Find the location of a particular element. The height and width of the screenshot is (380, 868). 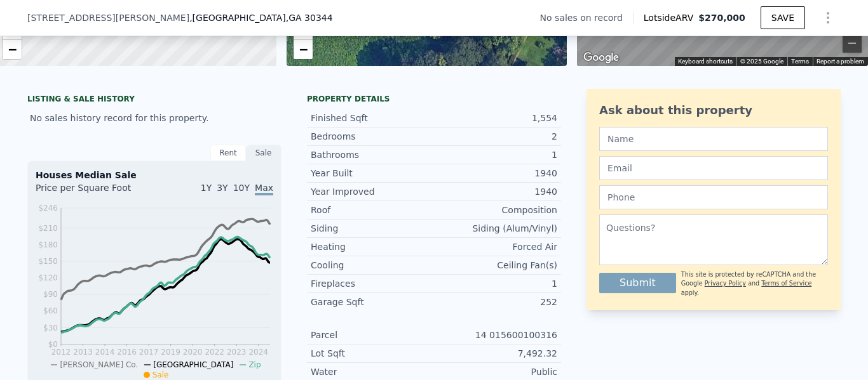

tspan: $210 is located at coordinates (47, 229).